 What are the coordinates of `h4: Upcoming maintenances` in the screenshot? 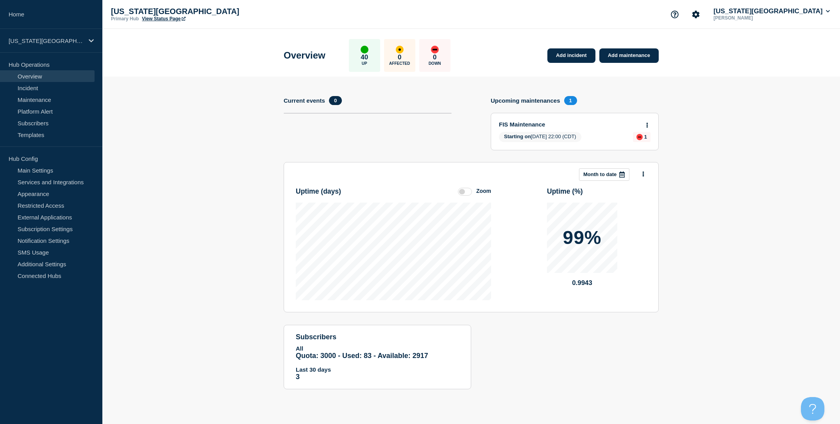 It's located at (525, 100).